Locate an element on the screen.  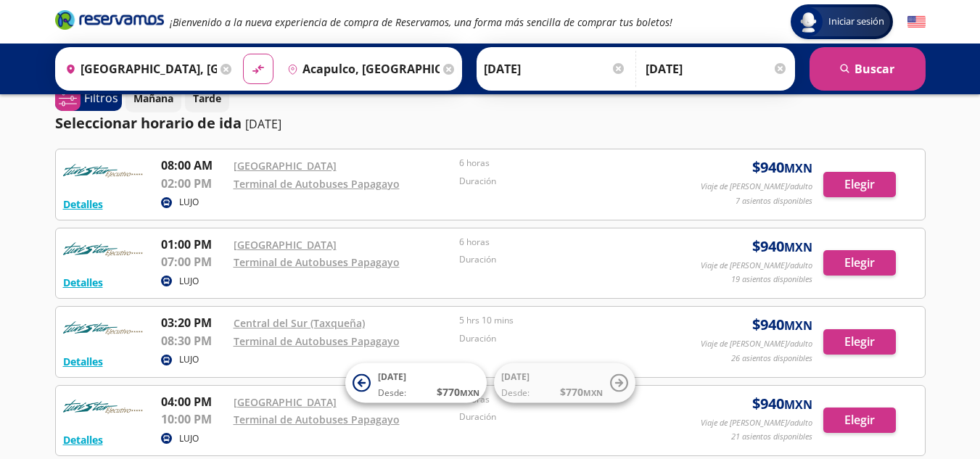
input: Buscar Origen is located at coordinates (139, 69).